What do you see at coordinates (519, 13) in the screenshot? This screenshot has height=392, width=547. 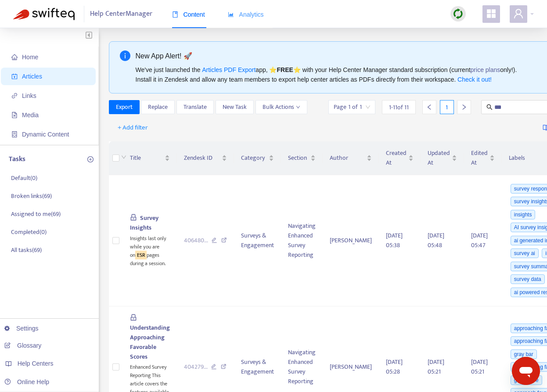 I see `span: user` at bounding box center [519, 13].